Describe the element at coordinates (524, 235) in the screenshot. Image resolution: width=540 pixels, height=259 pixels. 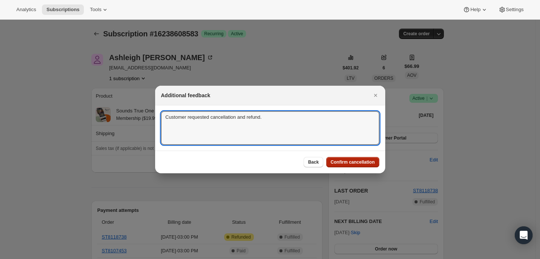
I see `div: Open Intercom Messenger` at that location.